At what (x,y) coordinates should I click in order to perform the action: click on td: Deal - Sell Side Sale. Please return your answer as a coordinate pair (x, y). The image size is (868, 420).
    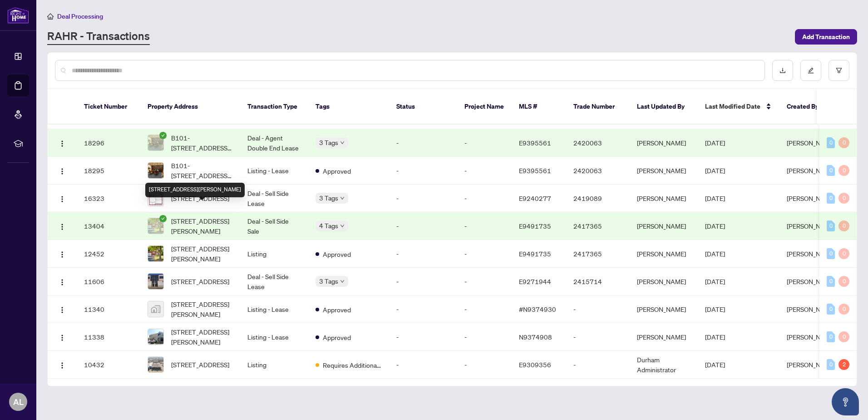
    Looking at the image, I should click on (274, 226).